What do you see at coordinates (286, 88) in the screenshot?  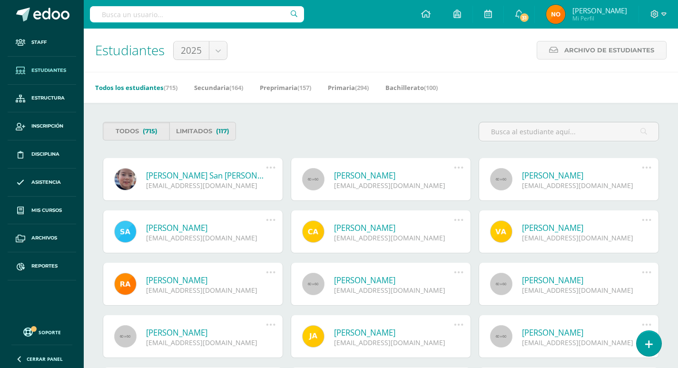 I see `a: Preprimaria(157)` at bounding box center [286, 88].